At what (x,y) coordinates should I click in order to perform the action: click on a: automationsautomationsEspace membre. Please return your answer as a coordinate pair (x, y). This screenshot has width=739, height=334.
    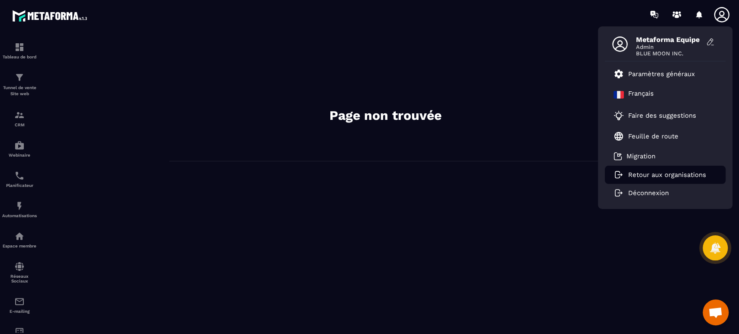
    Looking at the image, I should click on (19, 240).